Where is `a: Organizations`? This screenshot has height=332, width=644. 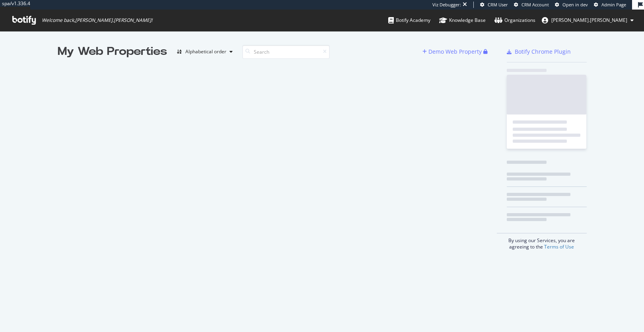
a: Organizations is located at coordinates (515, 20).